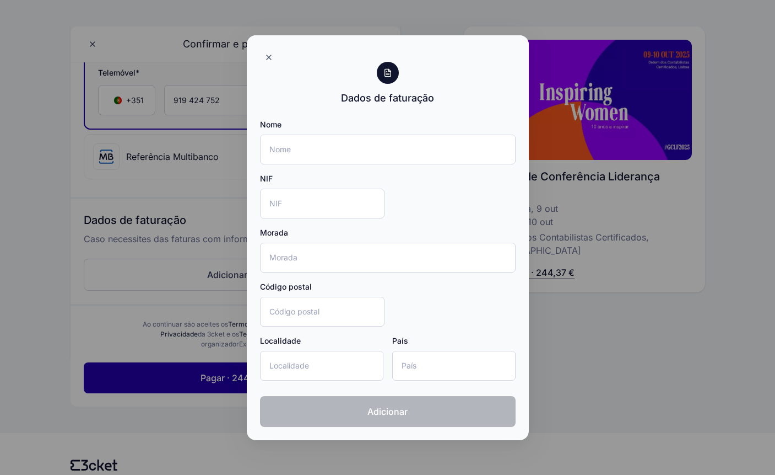 The width and height of the screenshot is (775, 475). Describe the element at coordinates (281, 341) in the screenshot. I see `label: Localidade` at that location.